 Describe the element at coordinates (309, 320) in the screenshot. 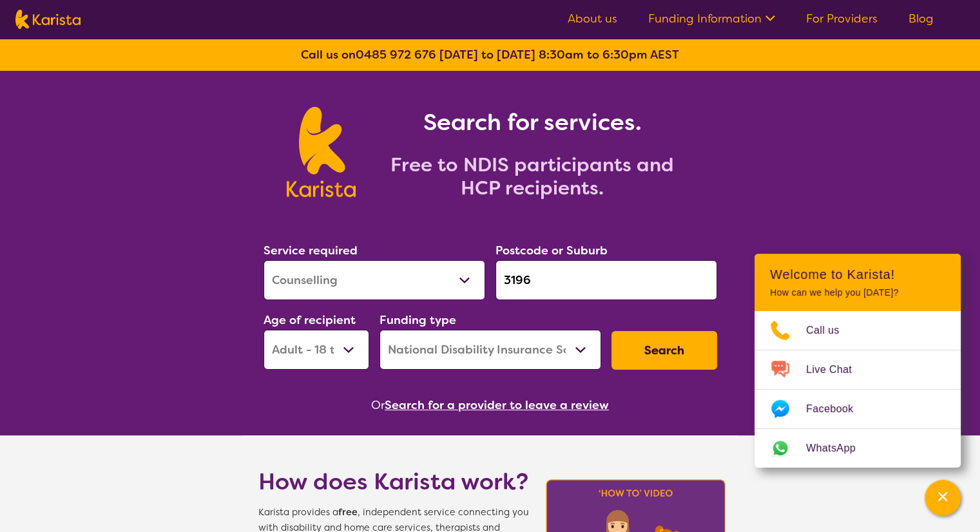

I see `label: Age of recipient` at that location.